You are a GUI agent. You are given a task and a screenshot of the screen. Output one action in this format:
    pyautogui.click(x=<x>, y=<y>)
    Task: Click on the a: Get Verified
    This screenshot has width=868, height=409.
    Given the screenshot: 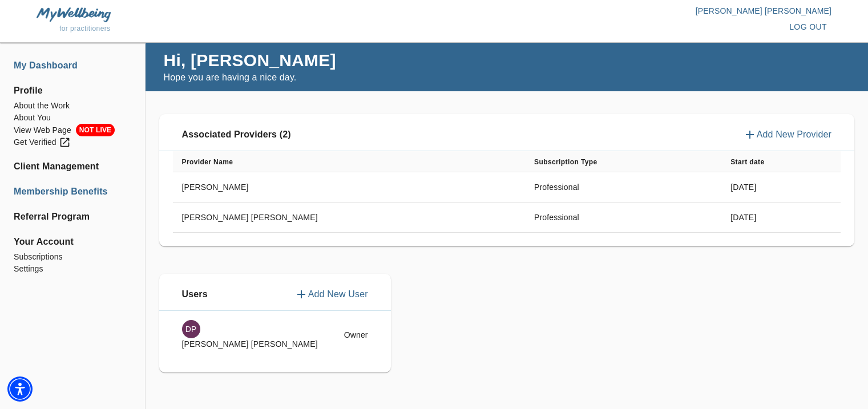 What is the action you would take?
    pyautogui.click(x=73, y=142)
    